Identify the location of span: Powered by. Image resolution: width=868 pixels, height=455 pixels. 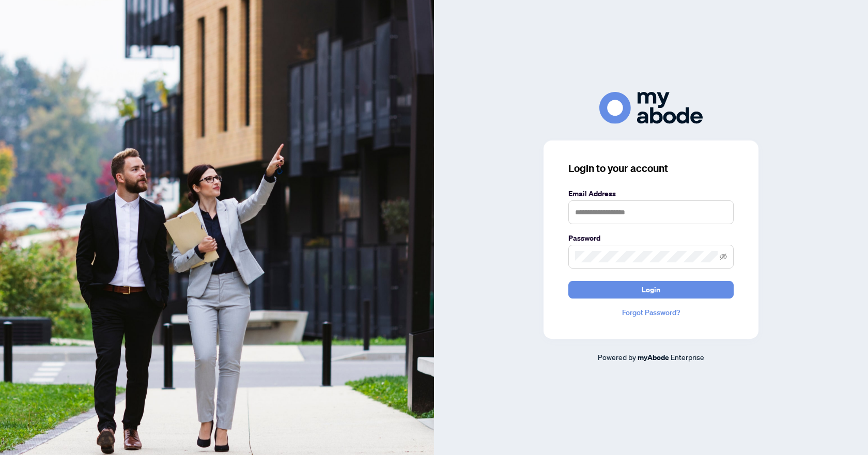
(617, 357).